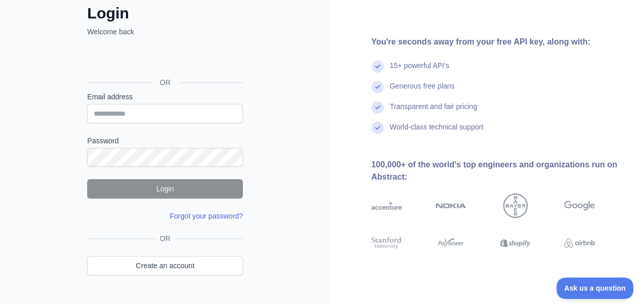 This screenshot has width=644, height=304. Describe the element at coordinates (499, 42) in the screenshot. I see `div: You're seconds away from your free API key, along with:` at that location.